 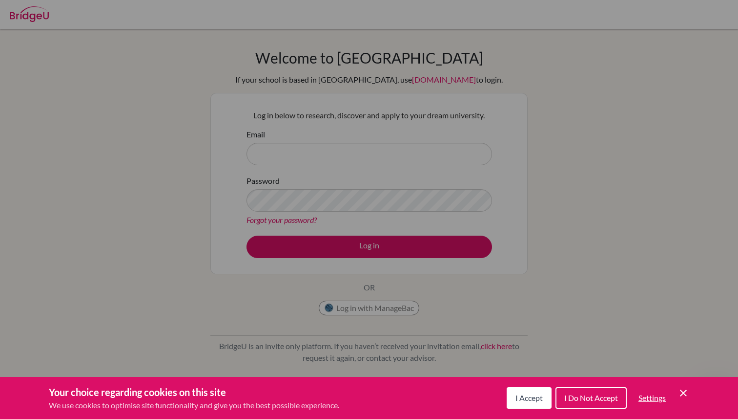 I want to click on span: I Accept, so click(x=529, y=397).